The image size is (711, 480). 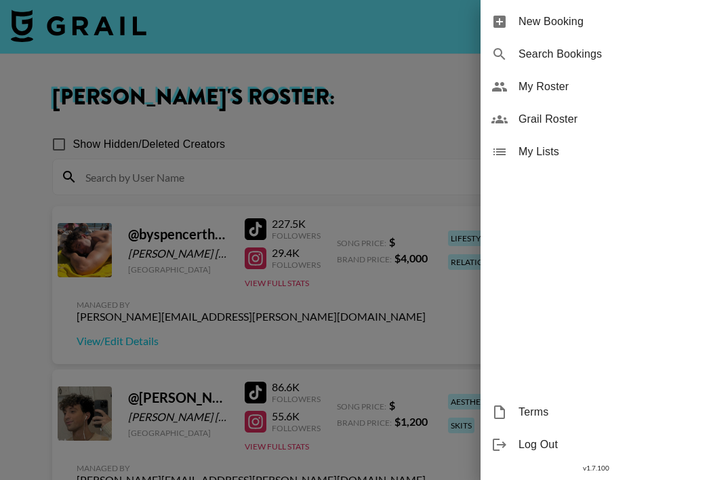 I want to click on span: Grail Roster, so click(x=609, y=119).